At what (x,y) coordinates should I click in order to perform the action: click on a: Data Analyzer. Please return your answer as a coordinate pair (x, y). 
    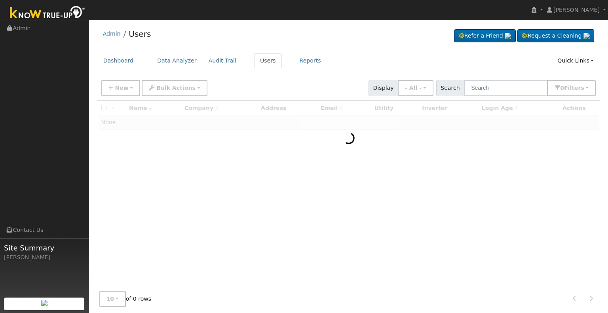
    Looking at the image, I should click on (177, 61).